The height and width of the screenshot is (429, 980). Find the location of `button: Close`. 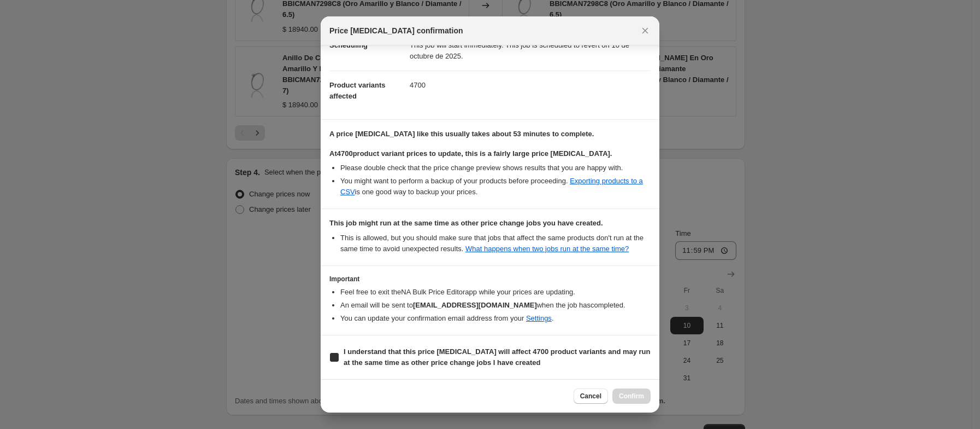

button: Close is located at coordinates (645, 31).